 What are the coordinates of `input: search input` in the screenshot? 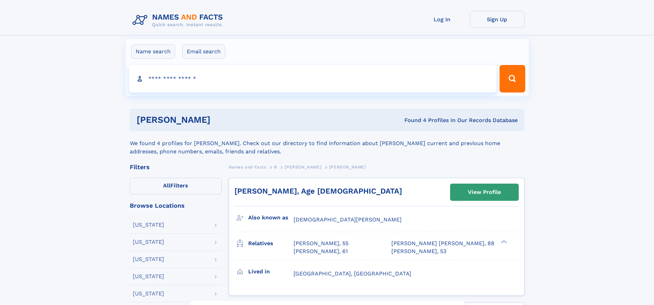 It's located at (313, 79).